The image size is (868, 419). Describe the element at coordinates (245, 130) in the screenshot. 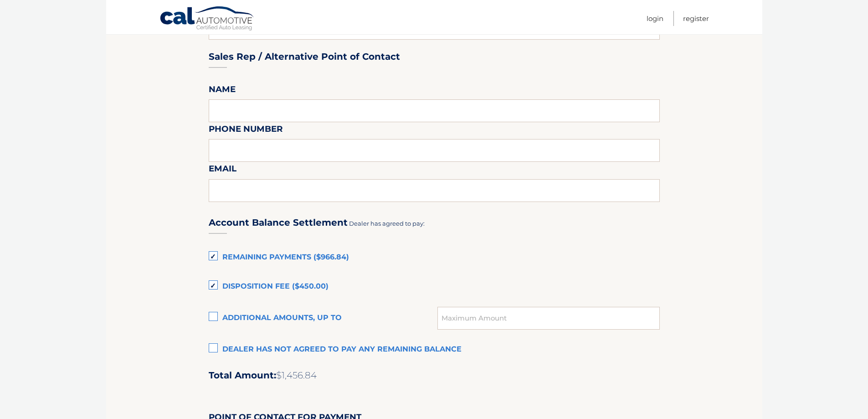

I see `label: Phone Number` at that location.